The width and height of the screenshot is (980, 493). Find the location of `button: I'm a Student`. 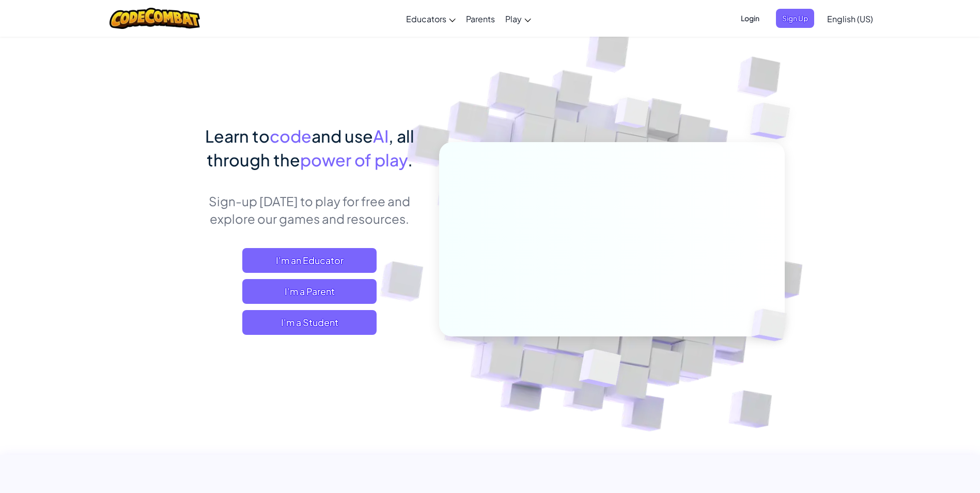

button: I'm a Student is located at coordinates (310, 323).